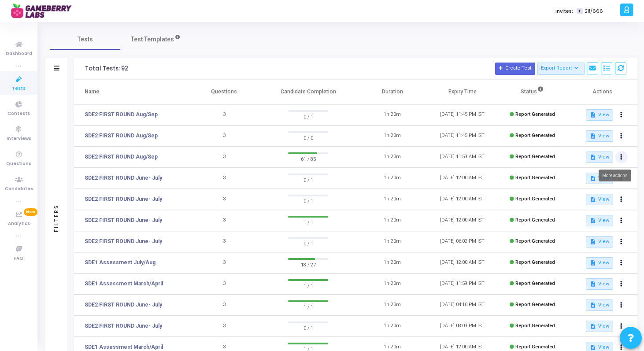 This screenshot has height=351, width=644. What do you see at coordinates (602, 92) in the screenshot?
I see `th: Actions` at bounding box center [602, 92].